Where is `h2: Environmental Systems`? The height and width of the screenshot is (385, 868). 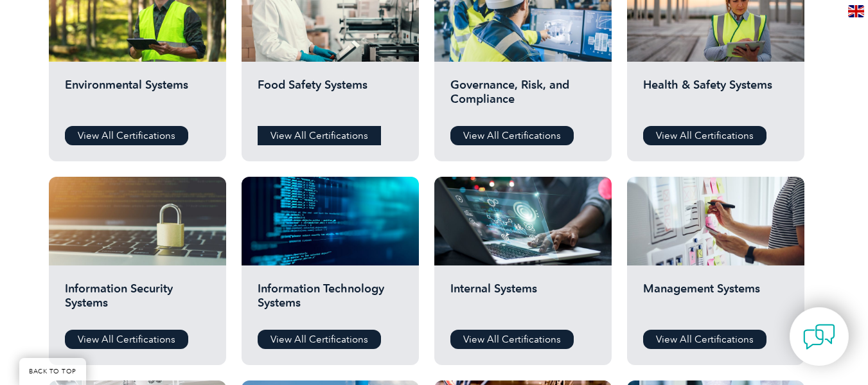
h2: Environmental Systems is located at coordinates (137, 97).